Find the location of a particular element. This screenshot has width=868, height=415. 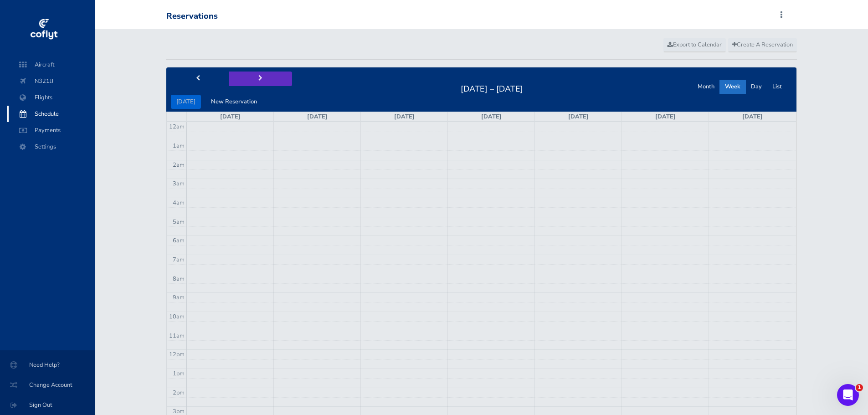

span: 10am is located at coordinates (177, 316).